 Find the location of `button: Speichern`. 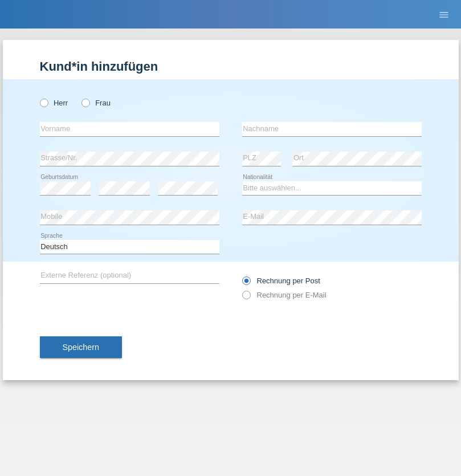

button: Speichern is located at coordinates (81, 347).